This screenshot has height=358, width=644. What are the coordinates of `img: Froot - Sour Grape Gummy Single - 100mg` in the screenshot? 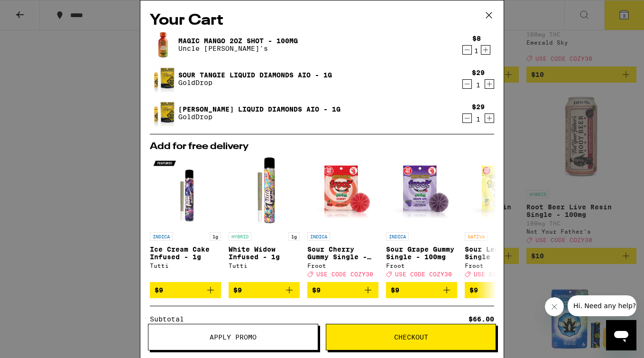 It's located at (422, 192).